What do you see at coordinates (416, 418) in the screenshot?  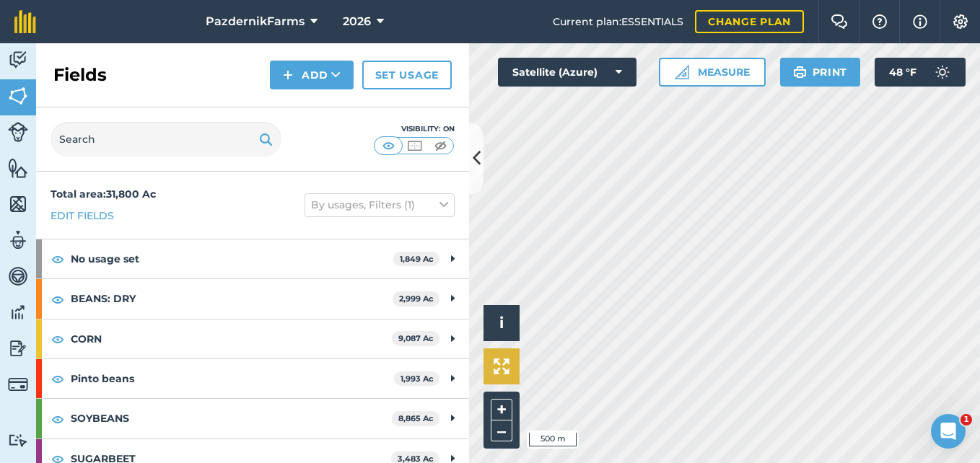 I see `strong: 8,865 Ac` at bounding box center [416, 418].